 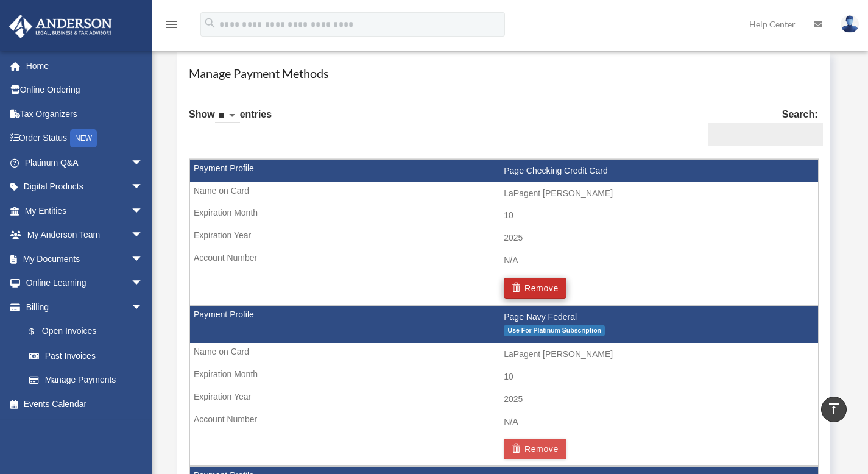 I want to click on a: My Anderson Teamarrow_drop_down, so click(x=85, y=235).